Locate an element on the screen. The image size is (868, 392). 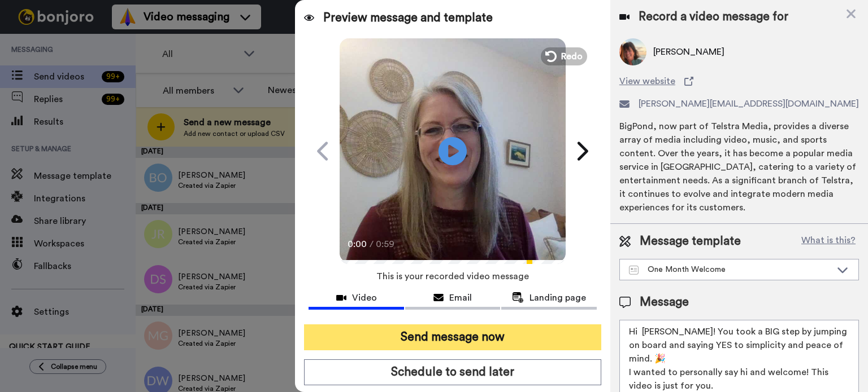
span: Message template is located at coordinates (690, 242).